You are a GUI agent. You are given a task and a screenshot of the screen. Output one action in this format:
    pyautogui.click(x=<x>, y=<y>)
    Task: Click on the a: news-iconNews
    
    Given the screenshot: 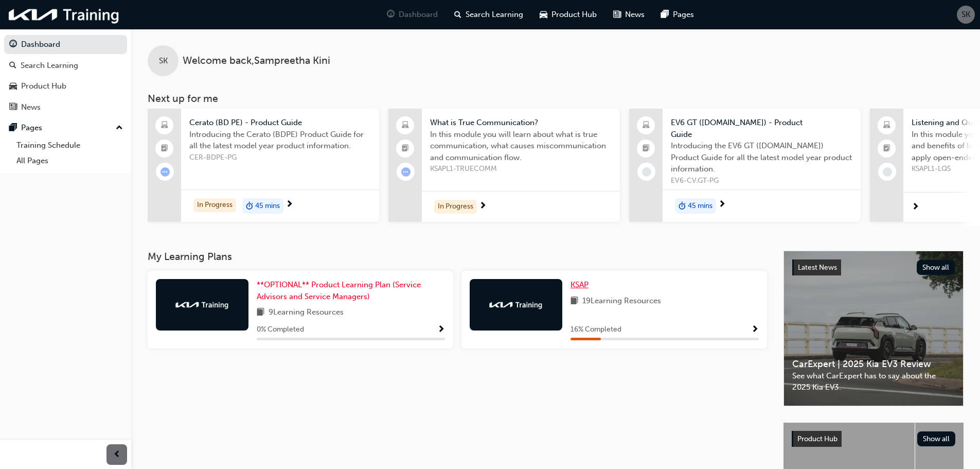 What is the action you would take?
    pyautogui.click(x=629, y=14)
    